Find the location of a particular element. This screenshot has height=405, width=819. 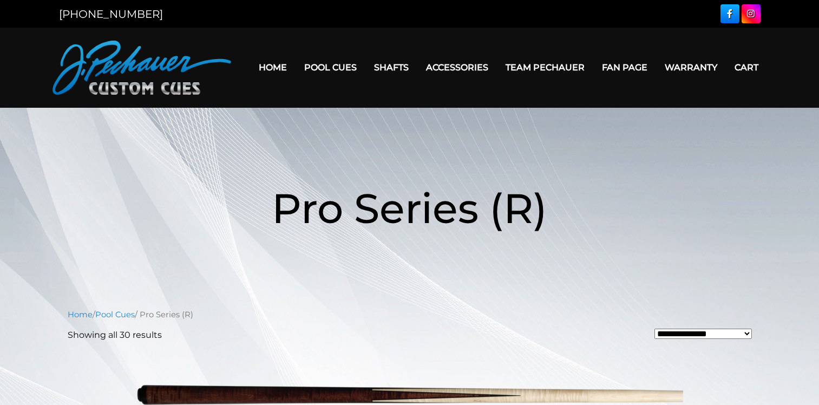

select: Shop order is located at coordinates (703, 334).